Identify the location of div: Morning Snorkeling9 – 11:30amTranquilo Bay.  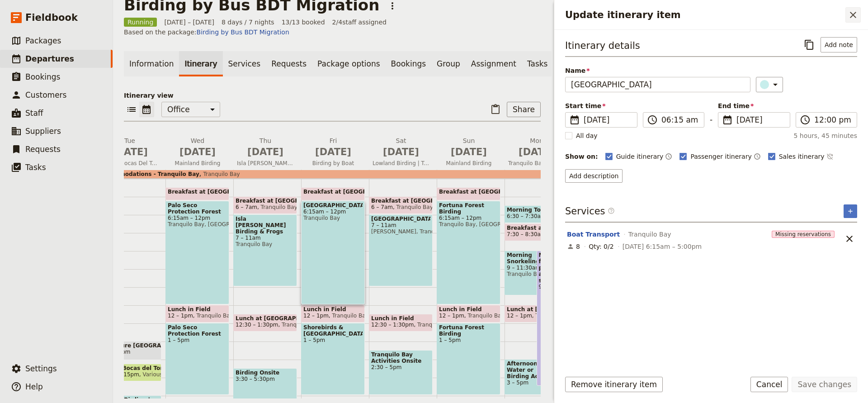
(532, 273).